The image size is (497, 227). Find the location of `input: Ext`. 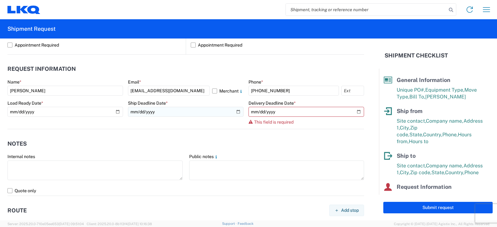

input: Ext is located at coordinates (352, 91).